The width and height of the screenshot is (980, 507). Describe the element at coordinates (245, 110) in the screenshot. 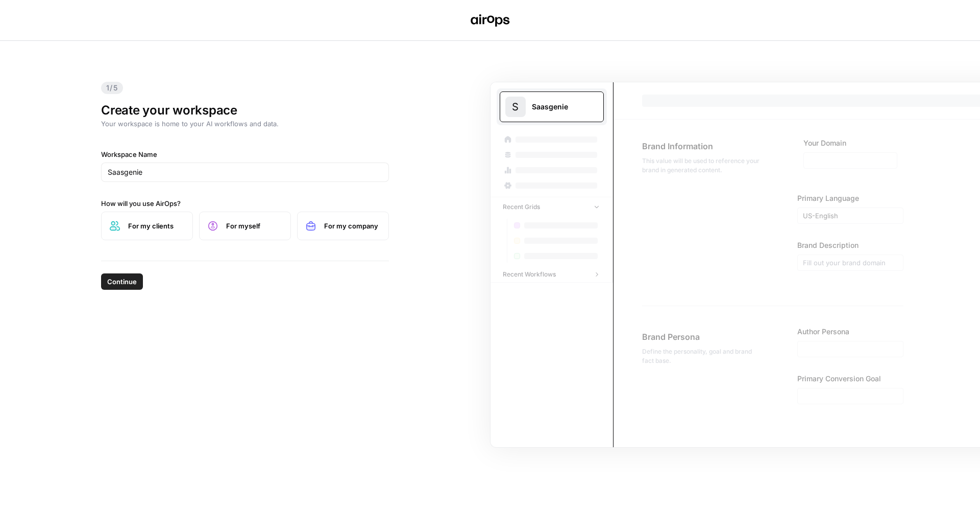

I see `h1: Create your workspace` at that location.